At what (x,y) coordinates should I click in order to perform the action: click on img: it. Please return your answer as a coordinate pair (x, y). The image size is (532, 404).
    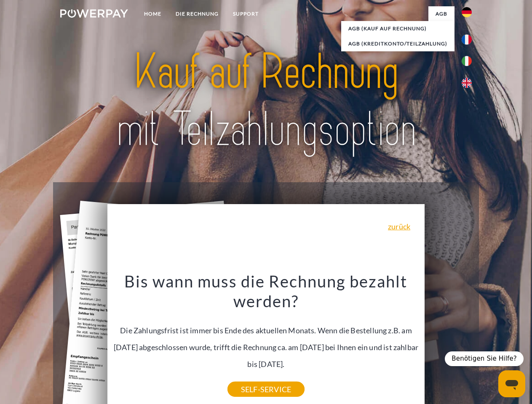
    Looking at the image, I should click on (467, 61).